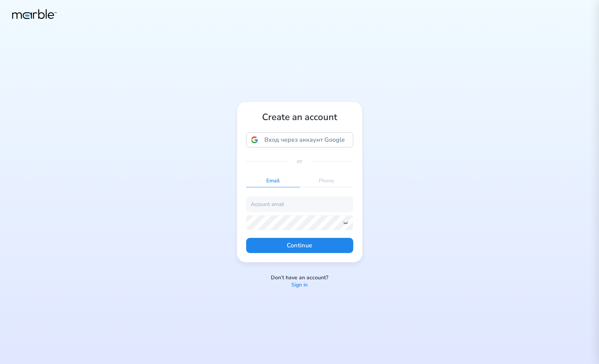  I want to click on a: Sign in, so click(299, 285).